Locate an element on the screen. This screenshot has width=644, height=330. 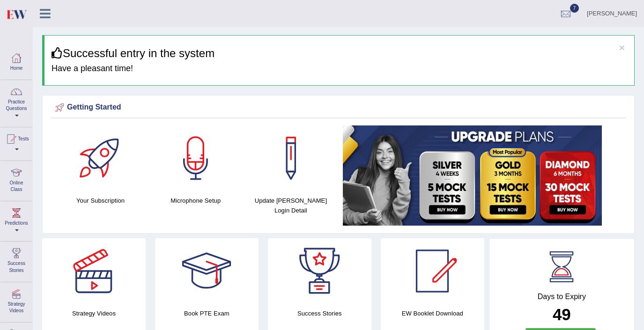
img: small5.jpg is located at coordinates (472, 176).